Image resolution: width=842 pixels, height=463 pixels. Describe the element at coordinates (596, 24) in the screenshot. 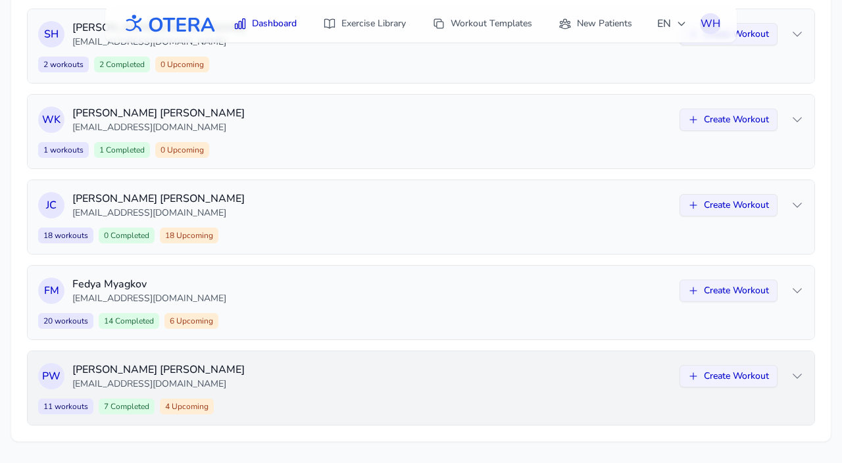

I see `a: New Patients` at that location.